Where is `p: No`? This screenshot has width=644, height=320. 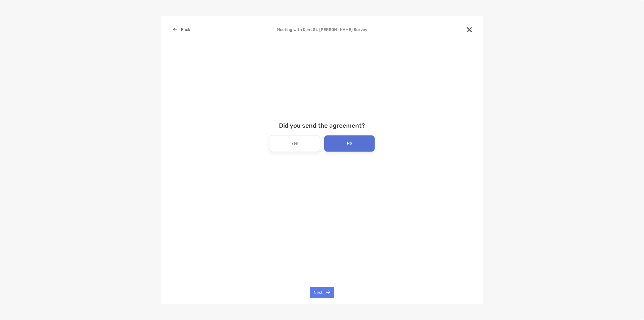
p: No is located at coordinates (350, 143).